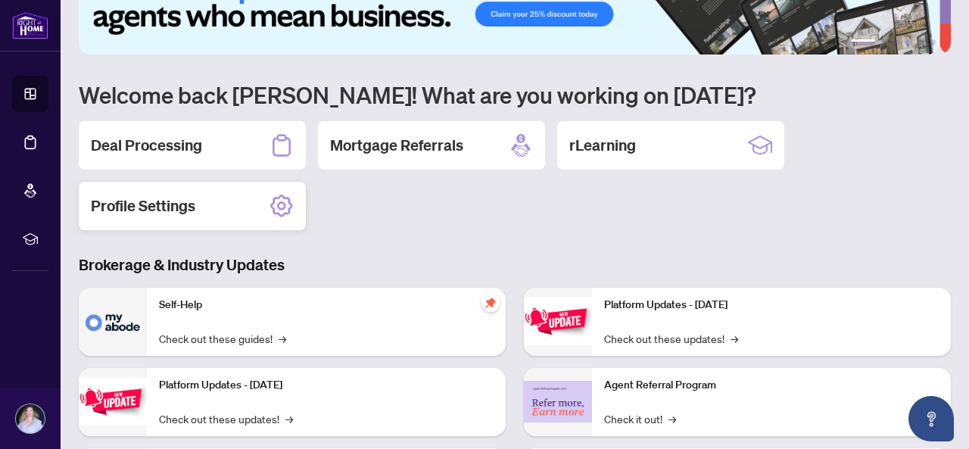 The width and height of the screenshot is (969, 449). Describe the element at coordinates (772, 385) in the screenshot. I see `p: Agent Referral Program` at that location.